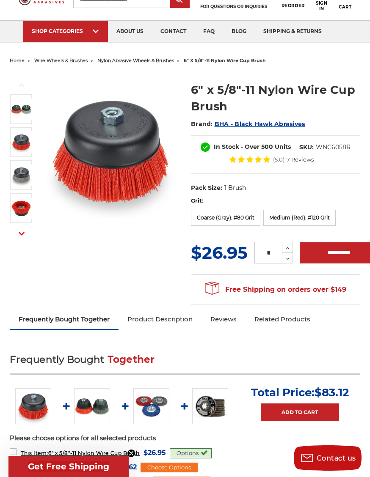 Image resolution: width=370 pixels, height=477 pixels. I want to click on span: 7 Reviews, so click(300, 160).